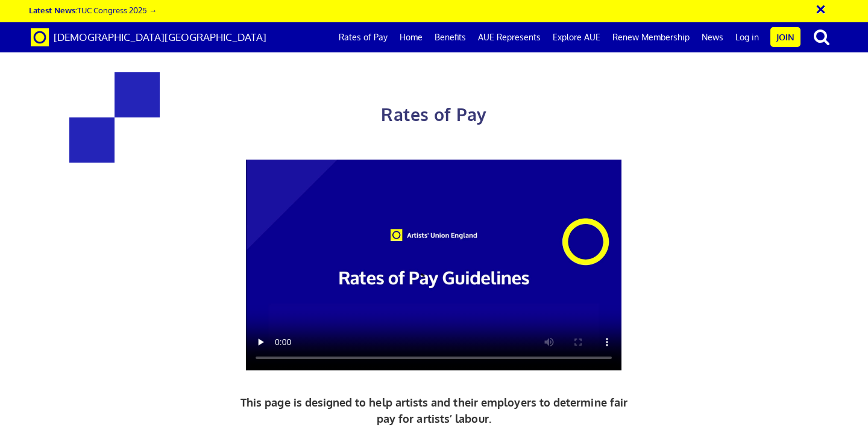  What do you see at coordinates (746, 37) in the screenshot?
I see `a: Log in` at bounding box center [746, 37].